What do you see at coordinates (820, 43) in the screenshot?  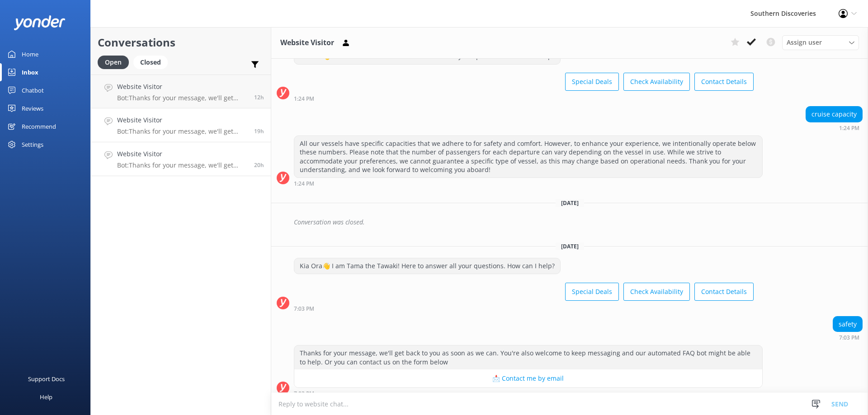 I see `div: Assign User` at bounding box center [820, 43].